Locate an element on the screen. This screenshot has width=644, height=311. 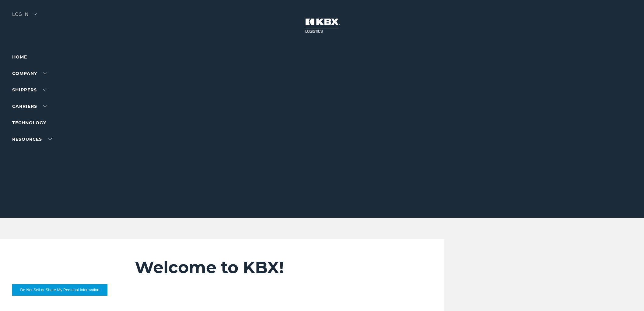
a: Company is located at coordinates (29, 73).